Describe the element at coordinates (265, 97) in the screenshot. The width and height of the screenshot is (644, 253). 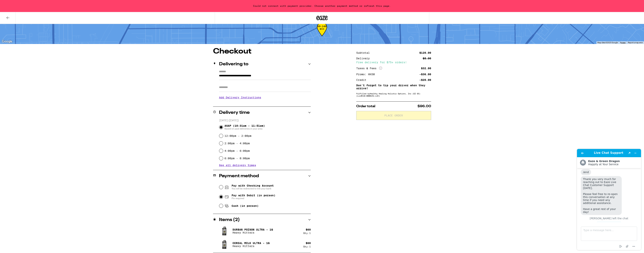
I see `h3: Add Delivery Instructions` at that location.